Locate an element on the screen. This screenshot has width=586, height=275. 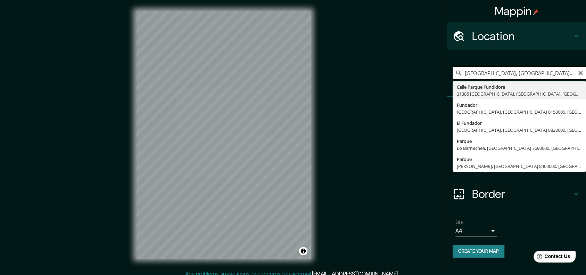
label: Size is located at coordinates (459, 222).